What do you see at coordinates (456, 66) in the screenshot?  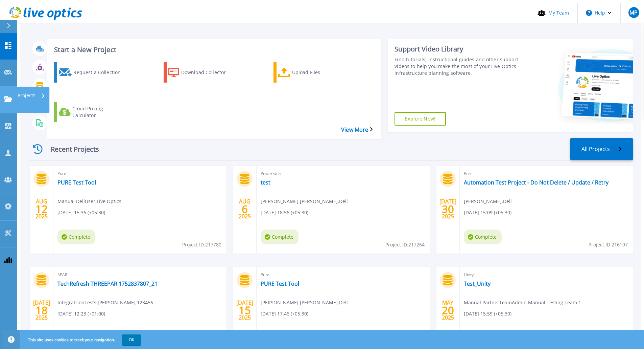 I see `div: Find tutorials, instructional guides and other support videos to help you make the most of your L...` at bounding box center [456, 66].